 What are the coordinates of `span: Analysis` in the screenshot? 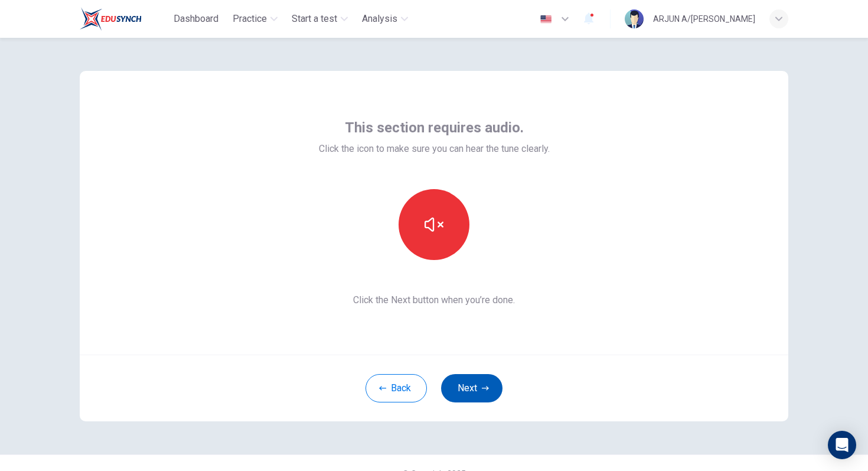 It's located at (380, 19).